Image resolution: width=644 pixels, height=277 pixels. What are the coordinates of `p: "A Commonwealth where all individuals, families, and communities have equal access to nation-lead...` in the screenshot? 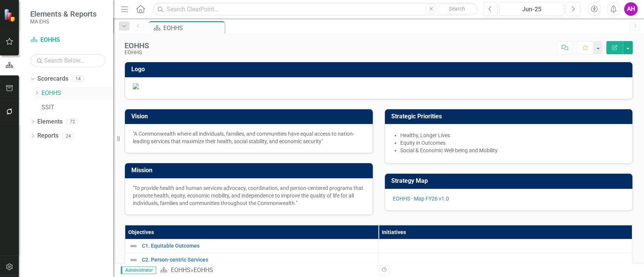 It's located at (248, 137).